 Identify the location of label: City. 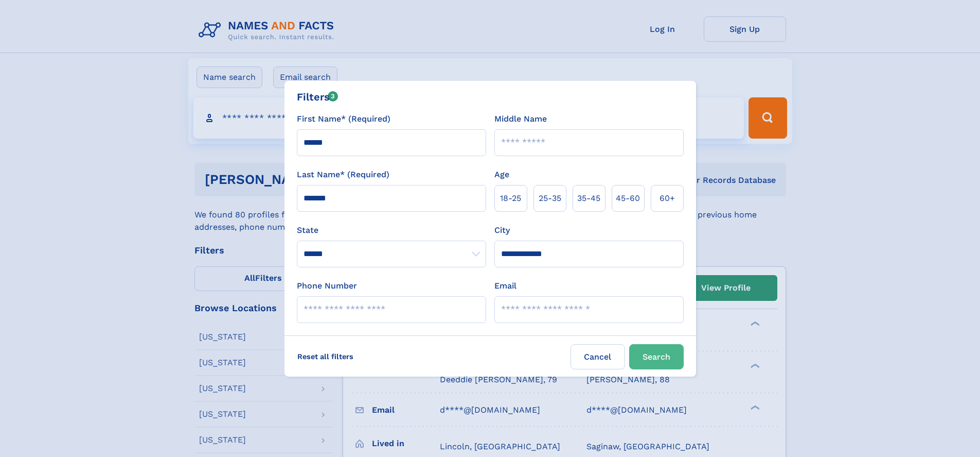
(502, 230).